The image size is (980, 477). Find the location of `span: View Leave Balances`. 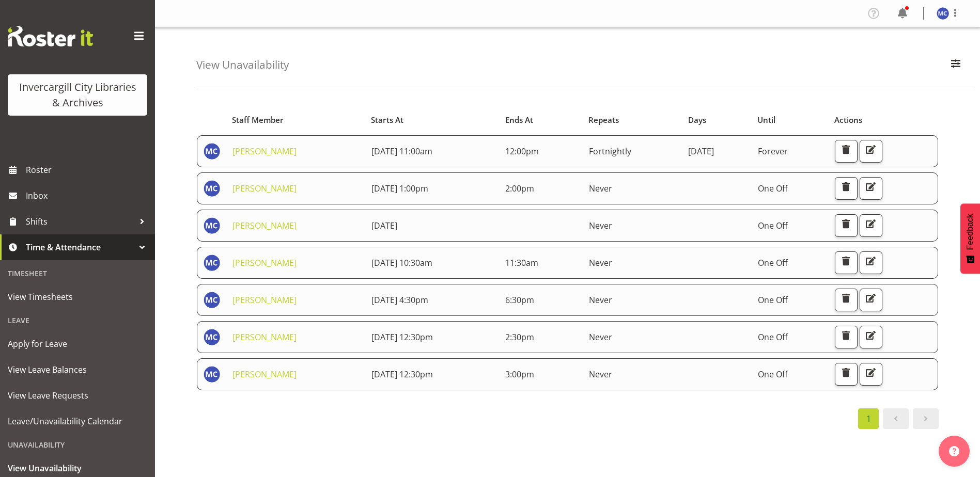

span: View Leave Balances is located at coordinates (78, 370).